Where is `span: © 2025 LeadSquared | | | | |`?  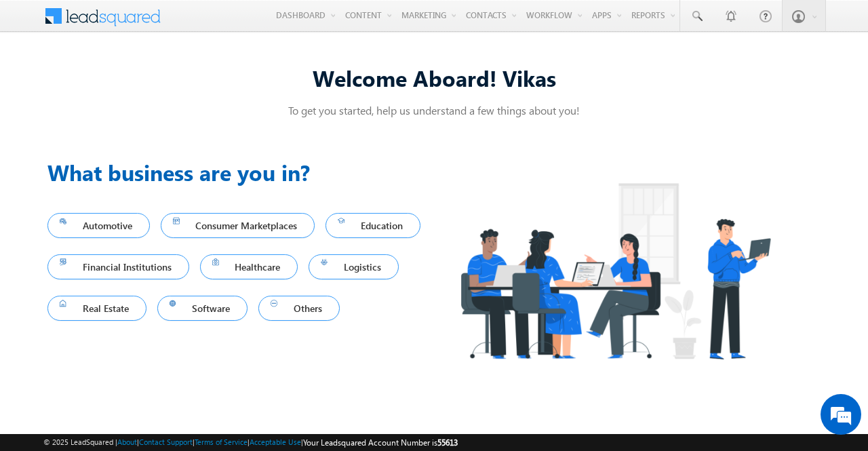 span: © 2025 LeadSquared | | | | | is located at coordinates (250, 442).